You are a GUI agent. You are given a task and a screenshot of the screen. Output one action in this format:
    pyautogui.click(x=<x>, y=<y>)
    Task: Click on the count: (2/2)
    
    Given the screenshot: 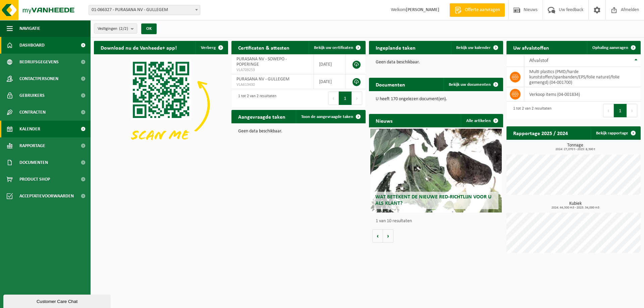 What is the action you would take?
    pyautogui.click(x=123, y=28)
    